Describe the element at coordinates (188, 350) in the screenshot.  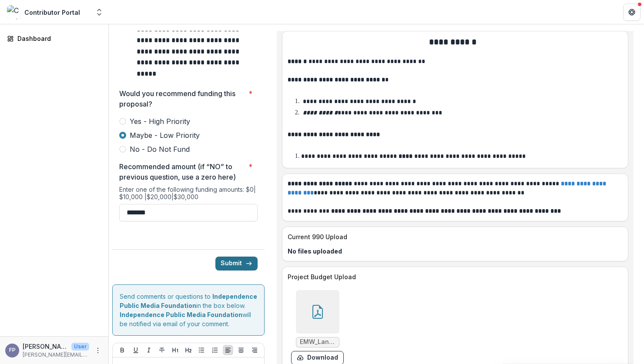
I see `button: Heading 2` at that location.